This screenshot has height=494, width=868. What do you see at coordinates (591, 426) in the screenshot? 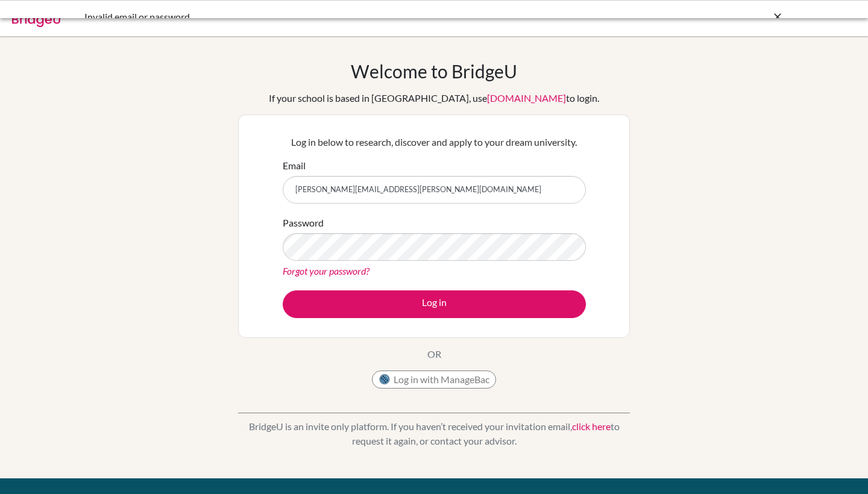
I see `a: click here` at bounding box center [591, 426].